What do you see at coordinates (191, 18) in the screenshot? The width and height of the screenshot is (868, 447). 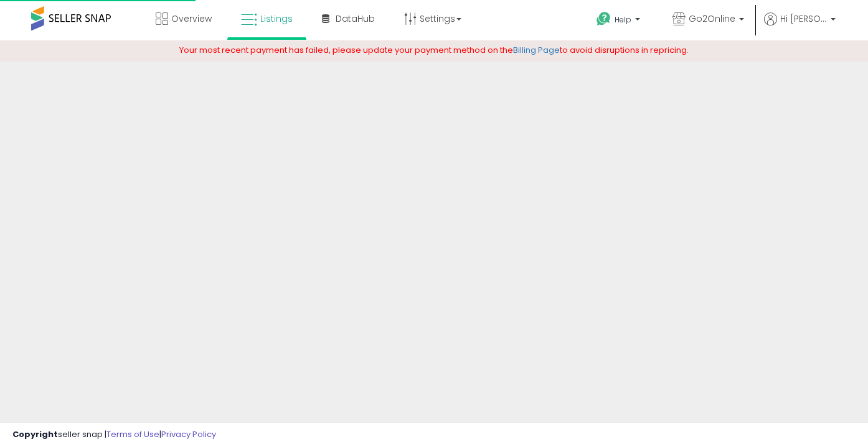 I see `span: Overview` at bounding box center [191, 18].